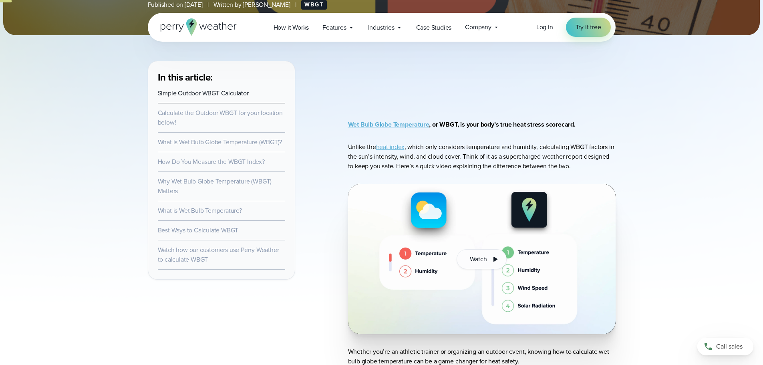  I want to click on a: Simple Outdoor WBGT Calculator, so click(203, 93).